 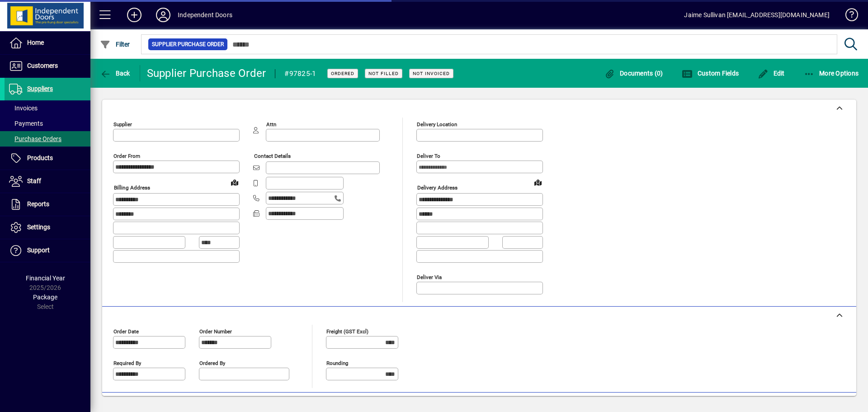 I want to click on button: Profile, so click(x=163, y=15).